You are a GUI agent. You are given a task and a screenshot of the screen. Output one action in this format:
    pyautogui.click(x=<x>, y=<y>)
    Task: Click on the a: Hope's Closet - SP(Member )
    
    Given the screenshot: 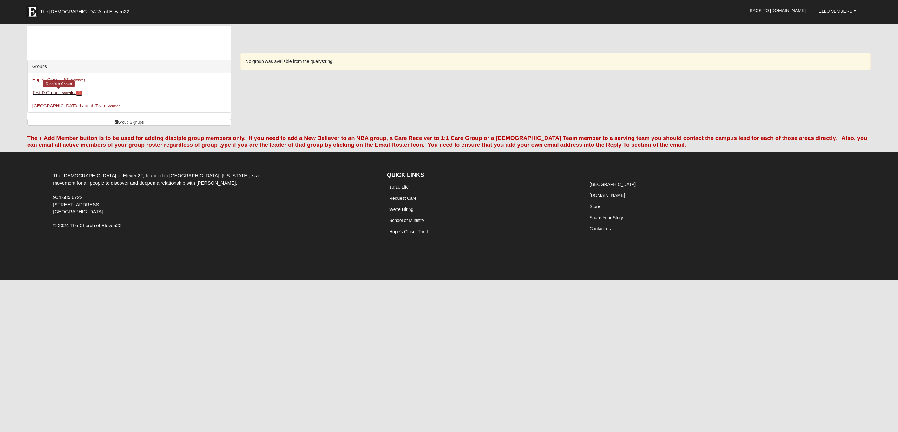 What is the action you would take?
    pyautogui.click(x=59, y=80)
    